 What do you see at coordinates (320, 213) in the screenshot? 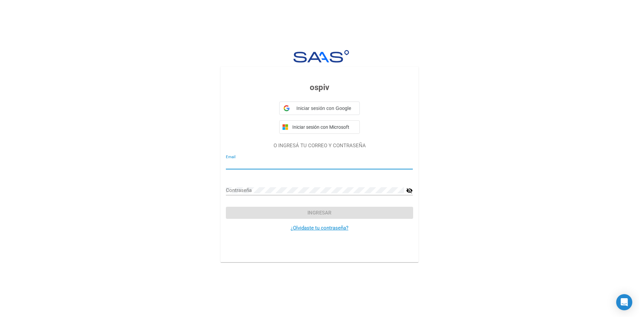
I see `span: Ingresar` at bounding box center [320, 213].